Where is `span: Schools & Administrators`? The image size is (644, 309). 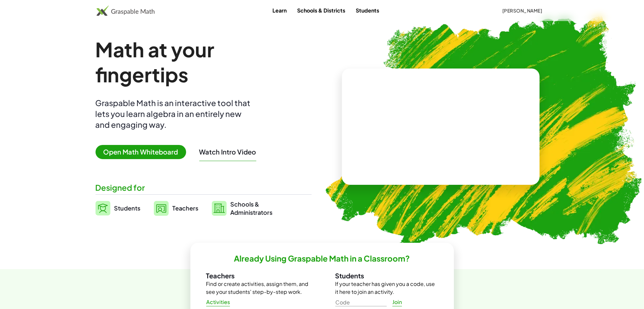
span: Schools & Administrators is located at coordinates (251, 208).